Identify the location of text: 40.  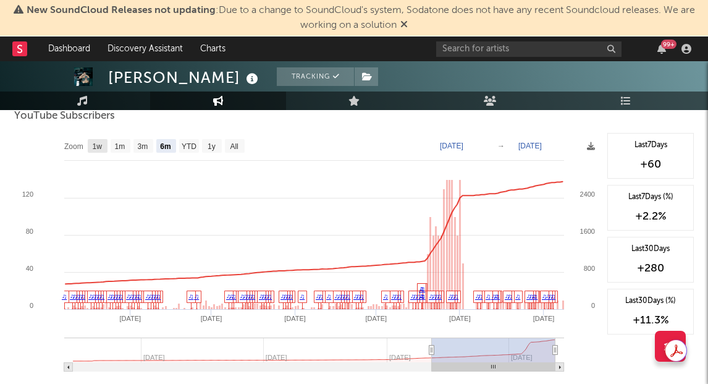
(30, 268).